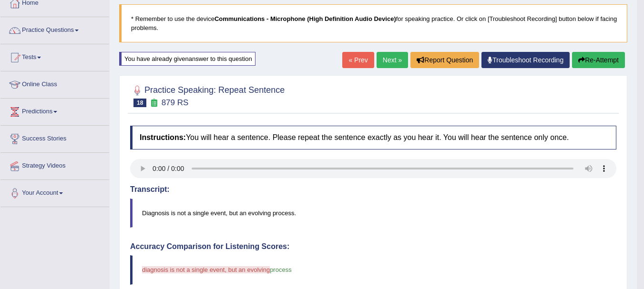  Describe the element at coordinates (281, 270) in the screenshot. I see `span: process` at that location.